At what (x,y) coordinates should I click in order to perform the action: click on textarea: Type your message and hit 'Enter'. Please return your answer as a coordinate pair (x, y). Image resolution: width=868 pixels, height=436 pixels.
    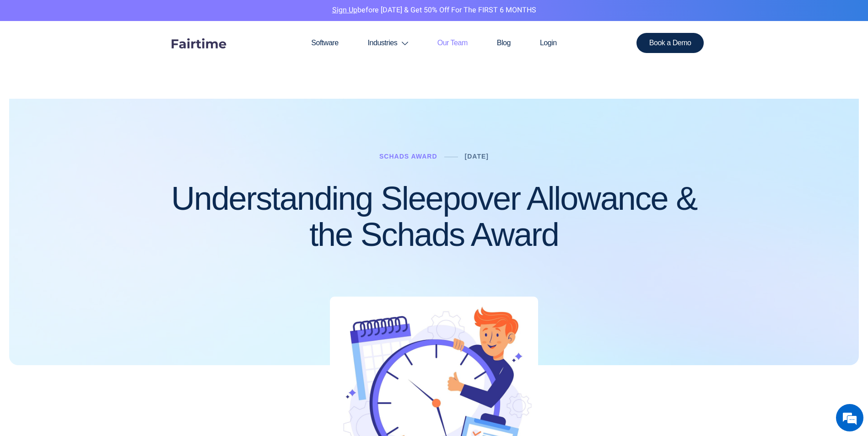
    Looking at the image, I should click on (89, 265).